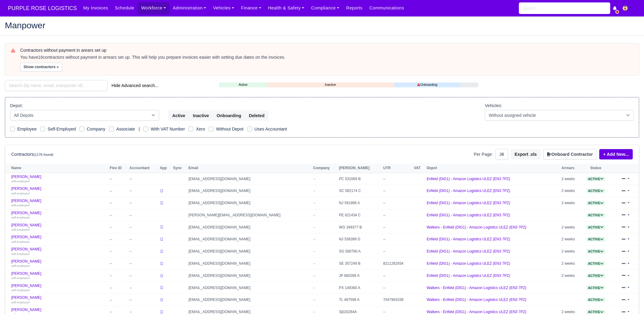 This screenshot has width=644, height=314. I want to click on a: Communications, so click(387, 8).